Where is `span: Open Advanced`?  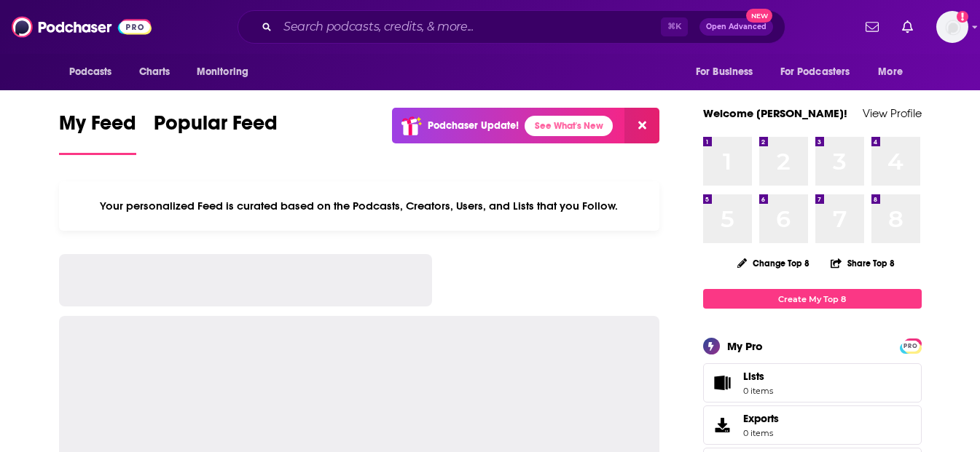
span: Open Advanced is located at coordinates (736, 27).